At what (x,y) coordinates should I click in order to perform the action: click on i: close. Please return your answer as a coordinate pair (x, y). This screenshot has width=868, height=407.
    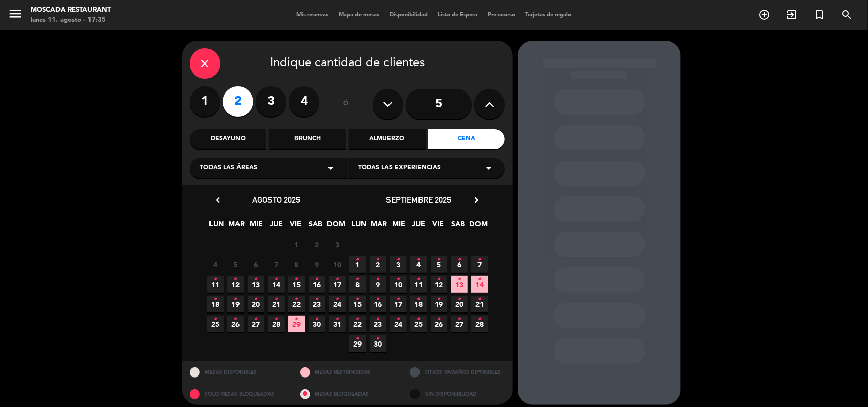
    Looking at the image, I should click on (205, 64).